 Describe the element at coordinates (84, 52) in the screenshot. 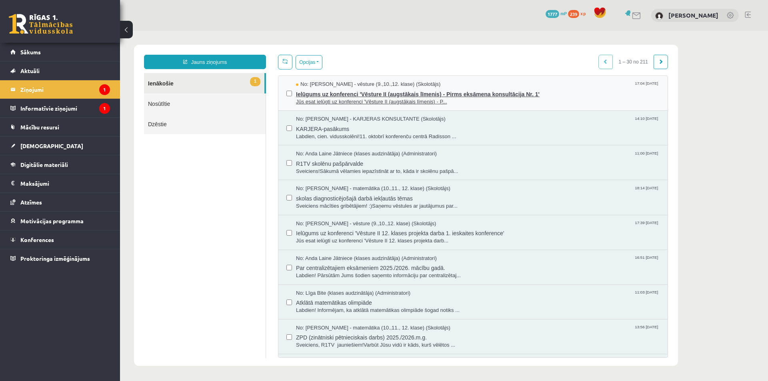

I see `a: 1Ienākošie` at that location.